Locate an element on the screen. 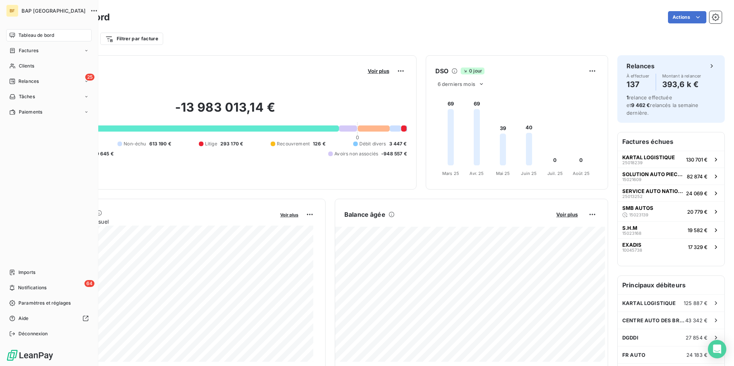 The height and width of the screenshot is (366, 734). span: Avoirs non associés is located at coordinates (356, 154).